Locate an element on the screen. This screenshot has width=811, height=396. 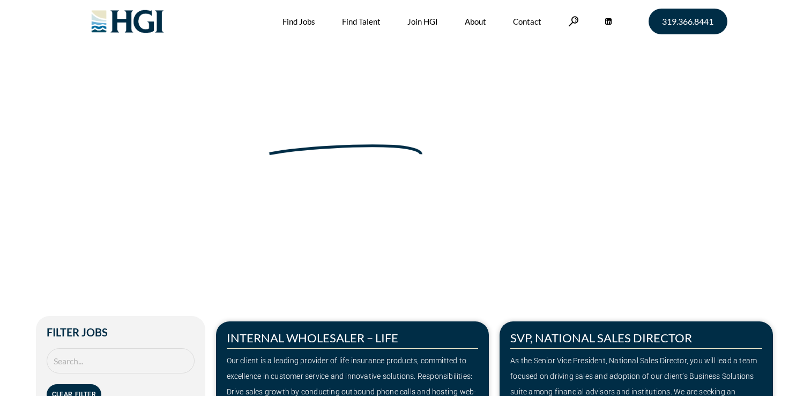
span: Make Your is located at coordinates (183, 132).